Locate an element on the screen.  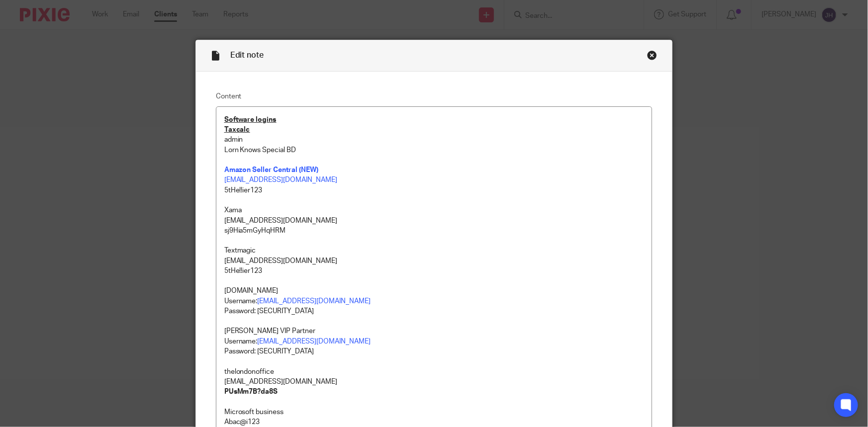
p: sj9Hia5mGyHqHRM is located at coordinates (434, 230).